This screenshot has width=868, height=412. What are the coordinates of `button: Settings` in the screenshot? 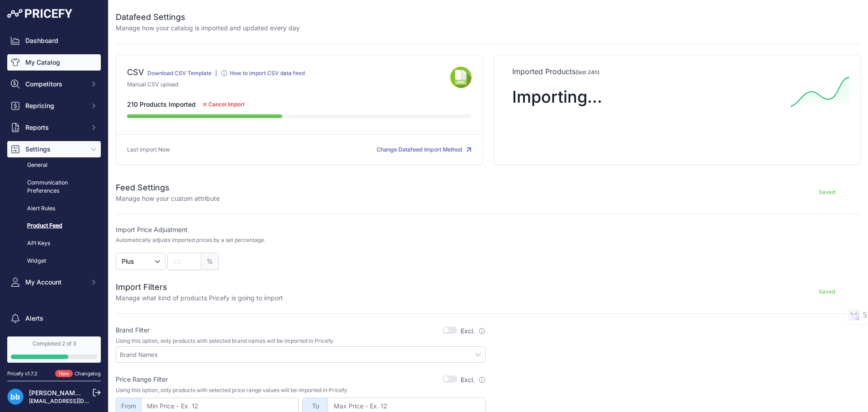 It's located at (54, 149).